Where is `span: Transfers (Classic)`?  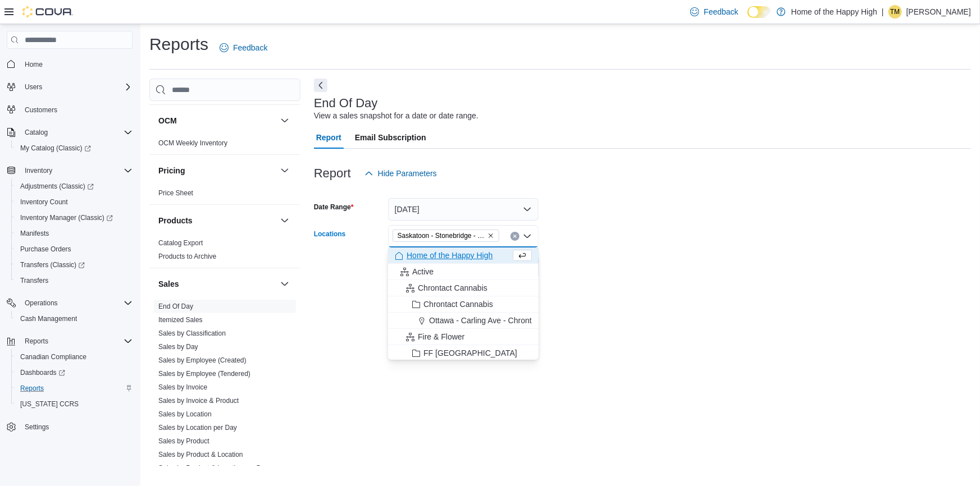 span: Transfers (Classic) is located at coordinates (74, 265).